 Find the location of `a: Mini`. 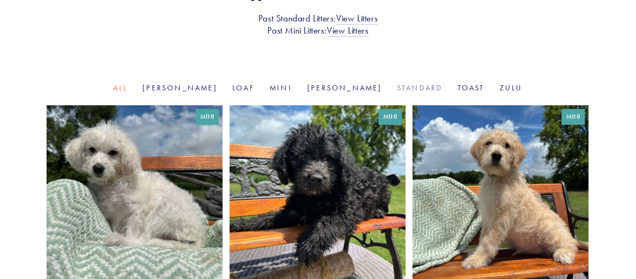

a: Mini is located at coordinates (281, 88).